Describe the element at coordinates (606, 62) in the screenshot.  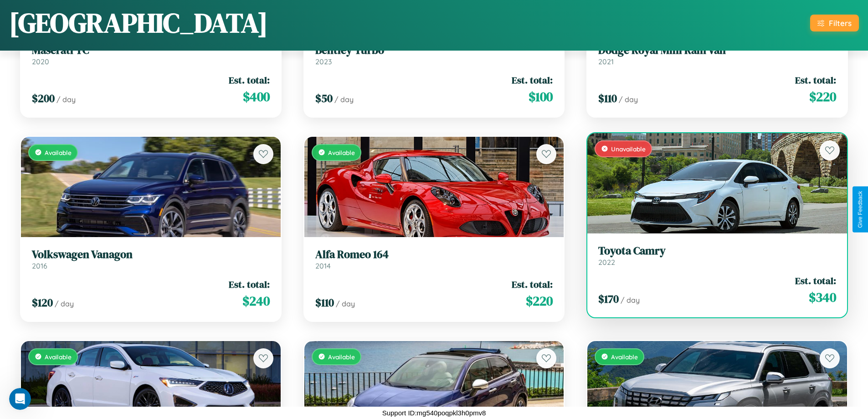
I see `span: 2021` at that location.